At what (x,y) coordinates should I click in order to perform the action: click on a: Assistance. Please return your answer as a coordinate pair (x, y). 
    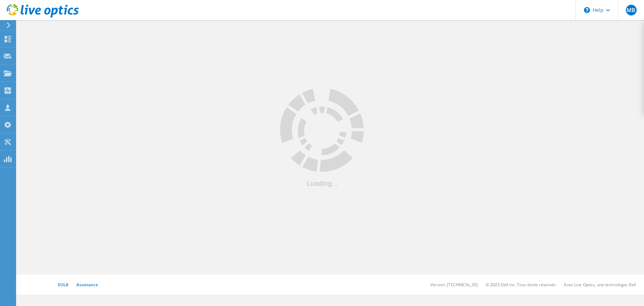
    Looking at the image, I should click on (87, 284).